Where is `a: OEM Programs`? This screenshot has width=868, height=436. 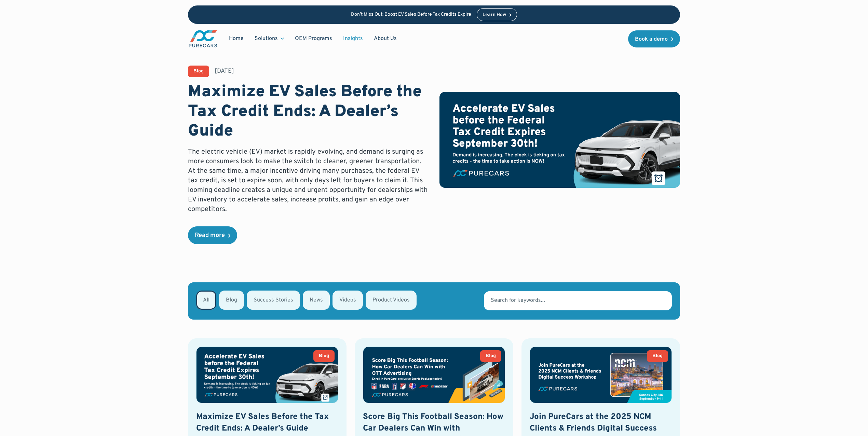
a: OEM Programs is located at coordinates (313, 39).